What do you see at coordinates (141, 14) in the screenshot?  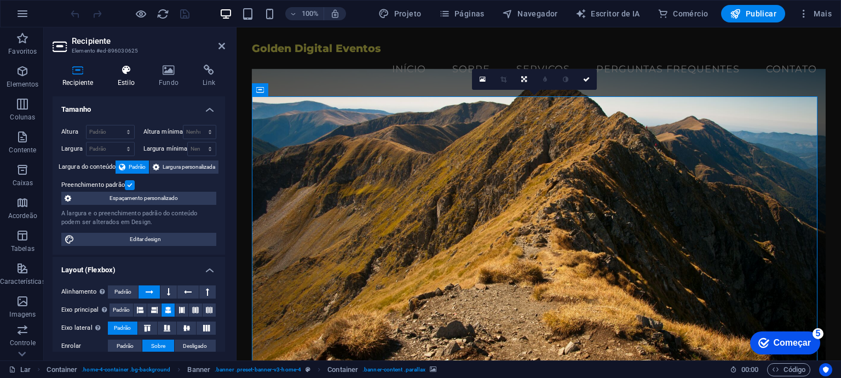 I see `button: Clique aqui para sair do modo de visualização e continuar editando` at bounding box center [141, 14].